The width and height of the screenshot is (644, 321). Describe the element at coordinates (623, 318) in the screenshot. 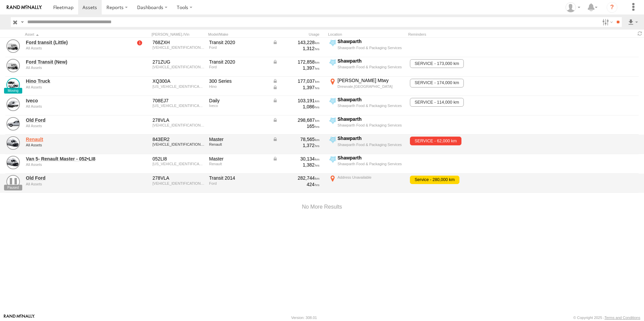

I see `a: Terms and Conditions` at that location.